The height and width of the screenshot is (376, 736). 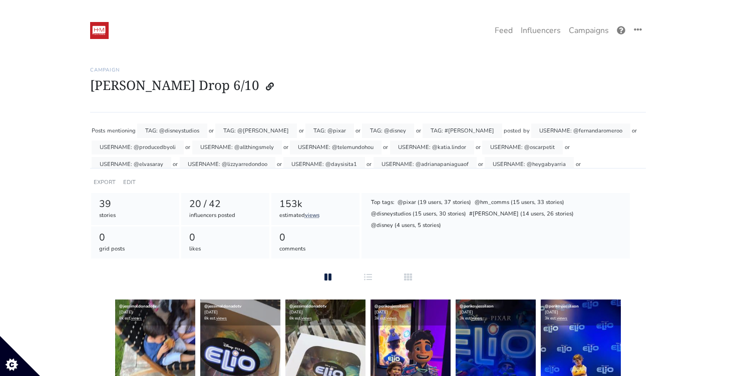 What do you see at coordinates (589, 31) in the screenshot?
I see `a: Campaigns` at bounding box center [589, 31].